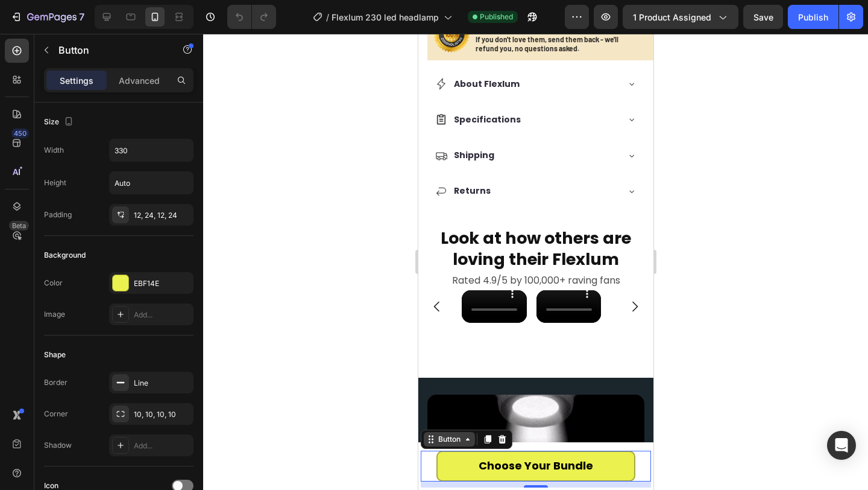 The width and height of the screenshot is (868, 490). What do you see at coordinates (19, 226) in the screenshot?
I see `div: Beta` at bounding box center [19, 226].